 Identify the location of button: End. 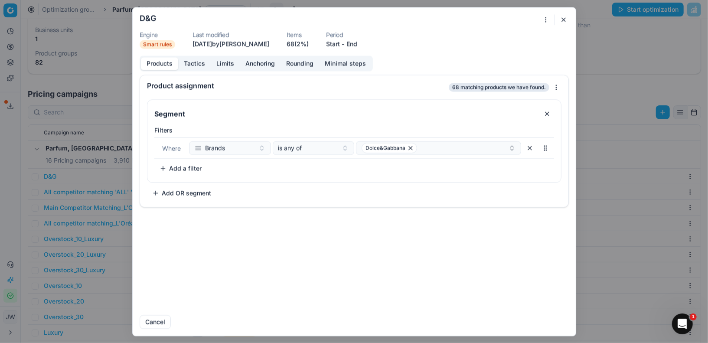
(352, 44).